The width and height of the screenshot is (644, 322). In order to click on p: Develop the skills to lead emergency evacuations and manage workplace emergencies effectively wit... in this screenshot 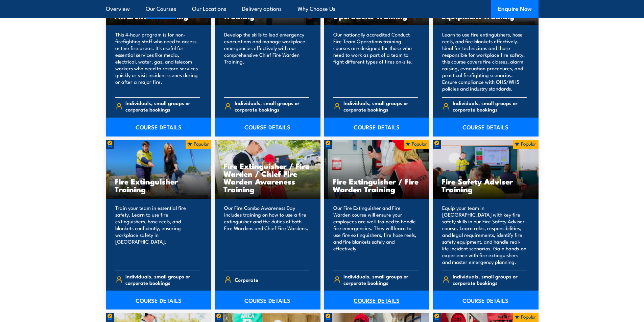, I will do `click(267, 62)`.